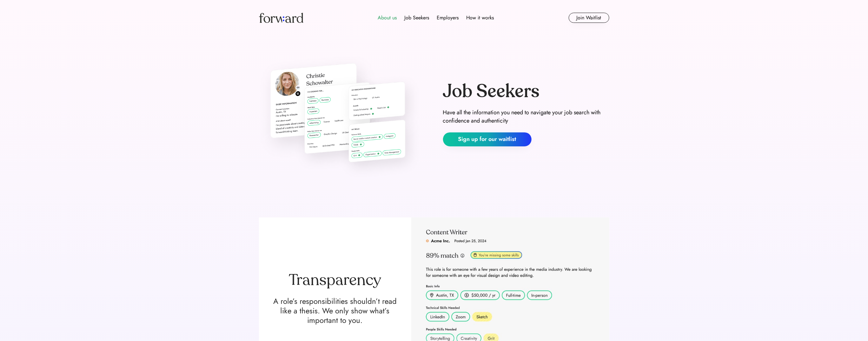  Describe the element at coordinates (335, 311) in the screenshot. I see `div: A role’s responsibilities shouldn’t read like a thesis. We only show what’s important to you.` at that location.